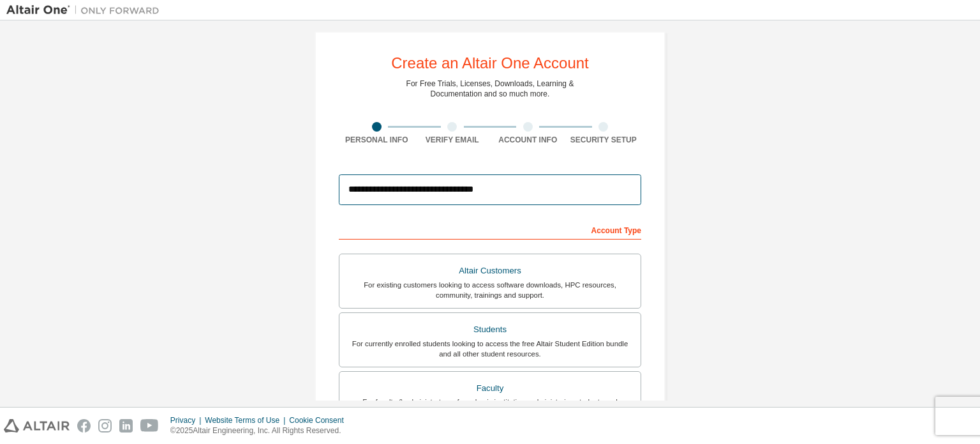 Image resolution: width=980 pixels, height=444 pixels. What do you see at coordinates (490, 407) in the screenshot?
I see `div: For faculty & administrators of academic institutions administering students and accessing softwa...` at bounding box center [490, 407].